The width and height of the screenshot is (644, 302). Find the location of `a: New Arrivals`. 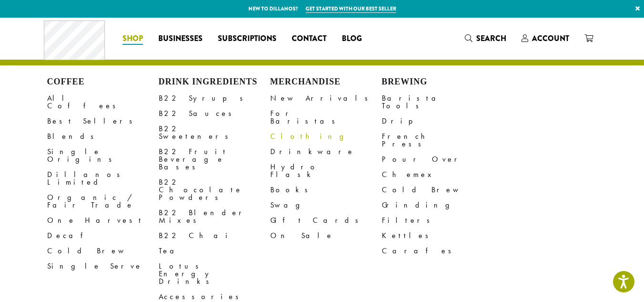

a: New Arrivals is located at coordinates (326, 98).